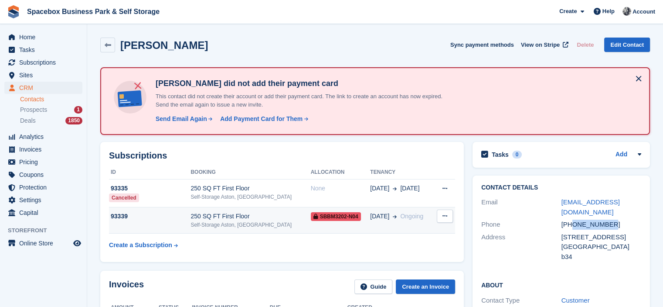  Describe the element at coordinates (250, 172) in the screenshot. I see `th: Booking` at that location.